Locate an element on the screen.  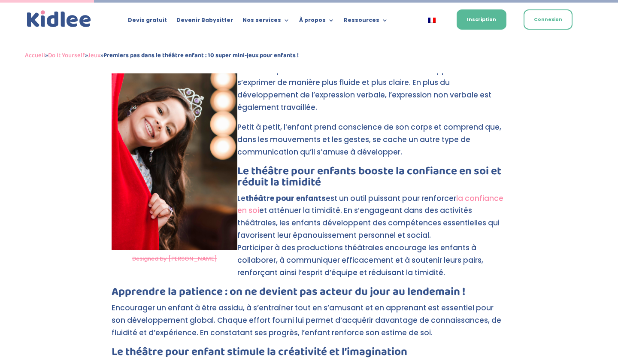
a: Accueil is located at coordinates (35, 55).